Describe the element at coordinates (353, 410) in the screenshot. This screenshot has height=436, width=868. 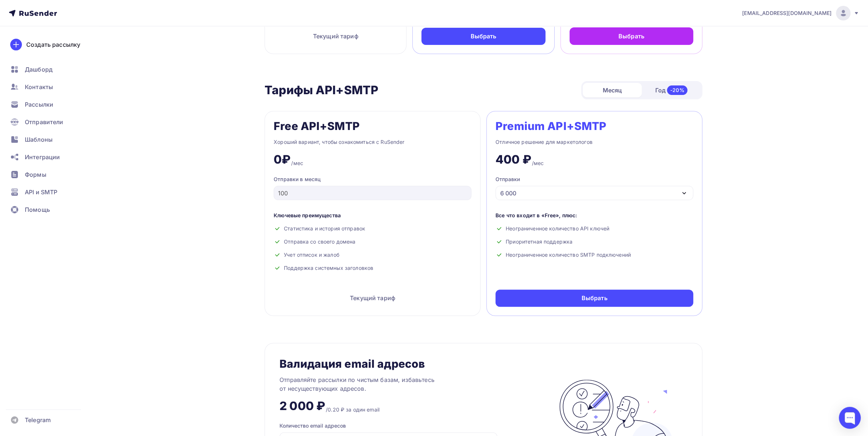
I see `div: /0.20 ₽ за один email` at that location.